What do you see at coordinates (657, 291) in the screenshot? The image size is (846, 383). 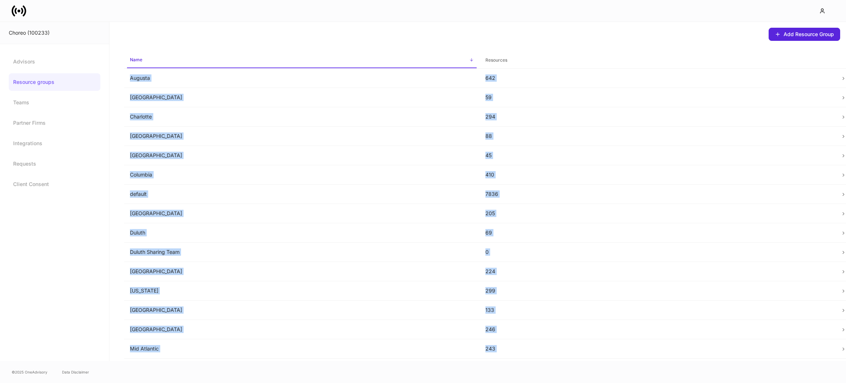 I see `td: 299` at bounding box center [657, 291].